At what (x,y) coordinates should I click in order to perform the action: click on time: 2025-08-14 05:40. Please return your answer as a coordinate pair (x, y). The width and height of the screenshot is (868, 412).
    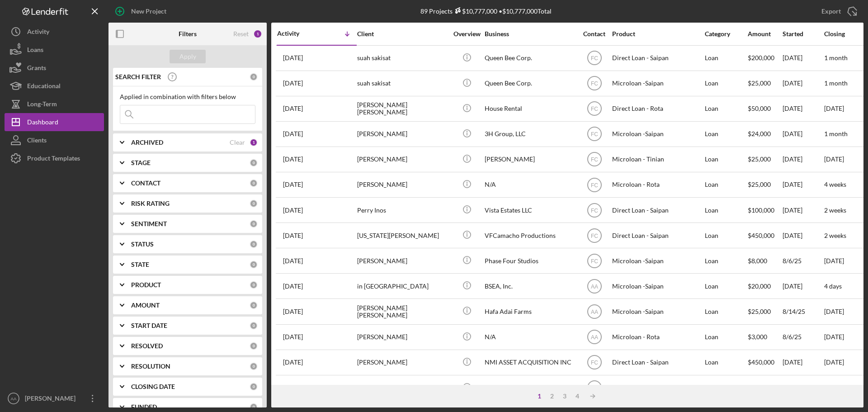
    Looking at the image, I should click on (293, 312).